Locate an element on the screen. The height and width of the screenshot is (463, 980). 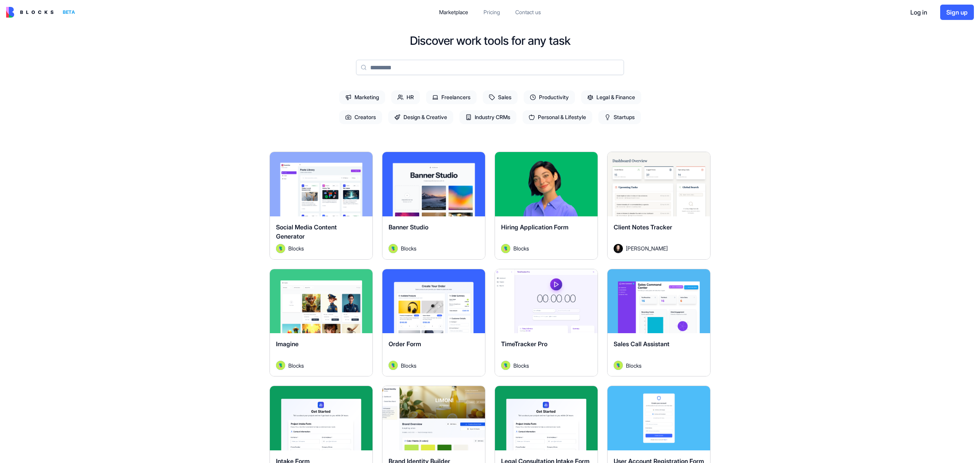
a: Pricing is located at coordinates (492, 12).